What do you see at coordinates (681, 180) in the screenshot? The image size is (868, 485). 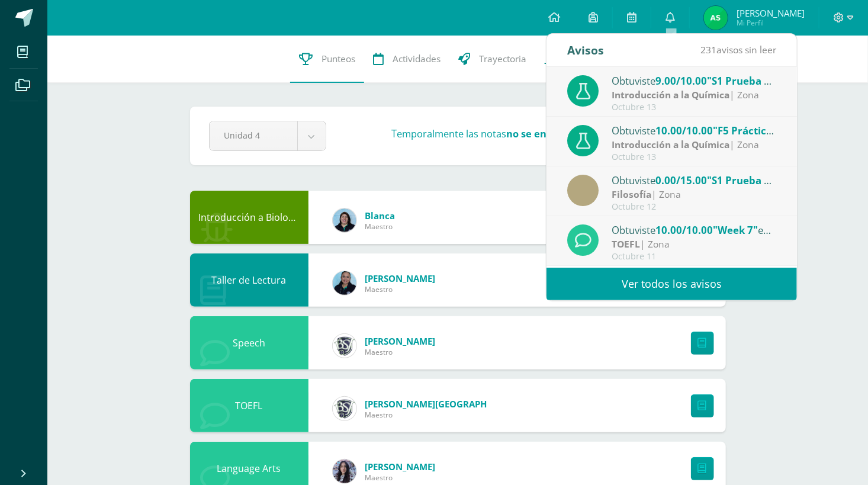 I see `span: 0.00/15.00` at bounding box center [681, 180].